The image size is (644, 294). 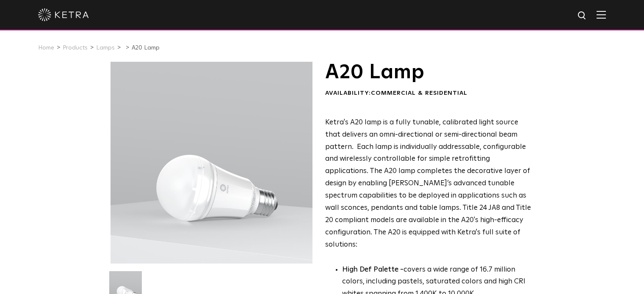 I want to click on a: Products, so click(x=75, y=48).